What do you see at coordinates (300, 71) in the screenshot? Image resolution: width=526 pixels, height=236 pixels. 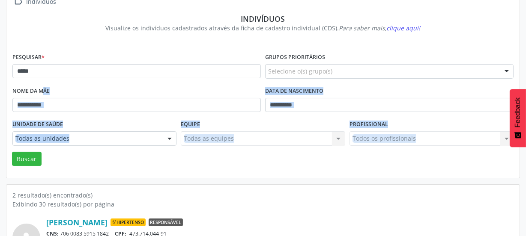 I see `span: Selecione o(s) grupo(s)` at bounding box center [300, 71].